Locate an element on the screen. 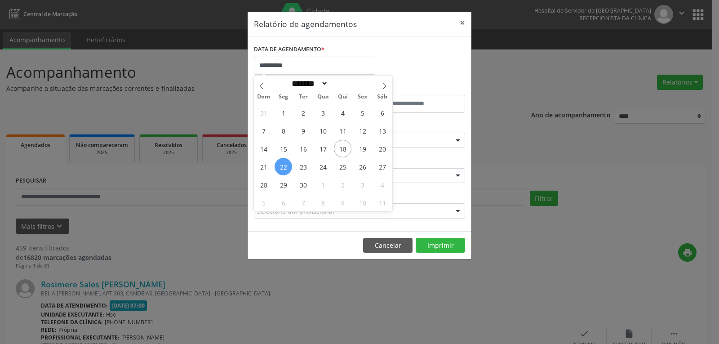  button: Imprimir is located at coordinates (440, 245).